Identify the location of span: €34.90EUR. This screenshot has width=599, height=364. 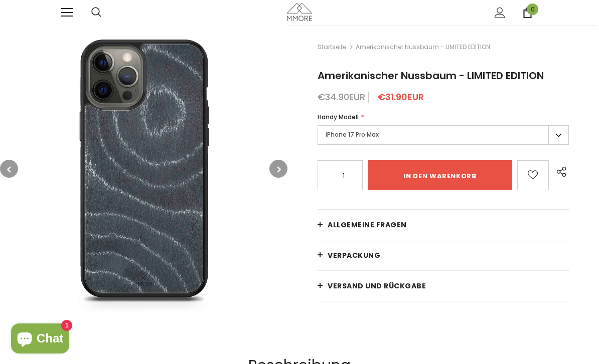
(341, 96).